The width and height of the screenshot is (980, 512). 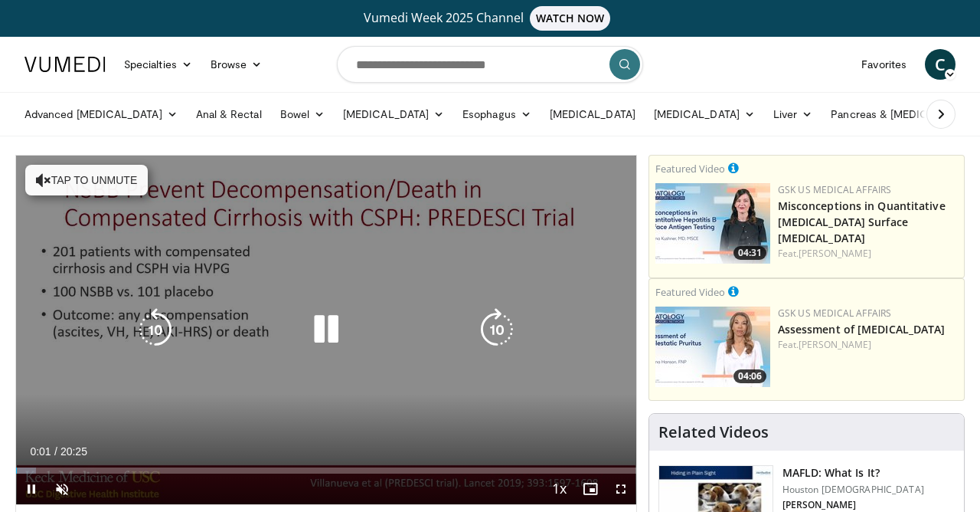 What do you see at coordinates (713, 223) in the screenshot?
I see `a: 04:31` at bounding box center [713, 223].